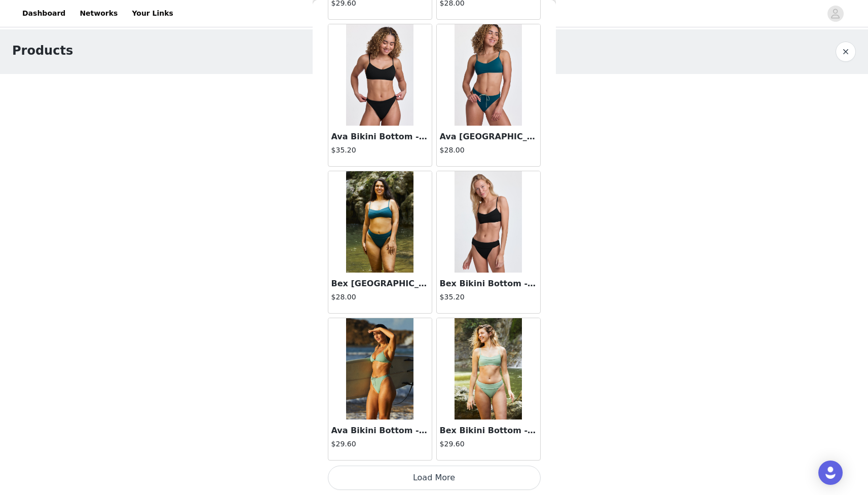 The width and height of the screenshot is (868, 495). Describe the element at coordinates (835, 14) in the screenshot. I see `div: avatar` at that location.